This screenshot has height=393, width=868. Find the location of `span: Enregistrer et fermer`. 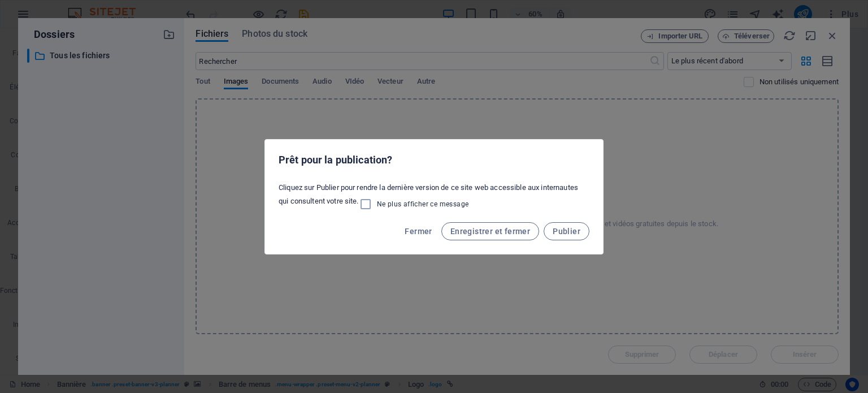

span: Enregistrer et fermer is located at coordinates (490, 231).